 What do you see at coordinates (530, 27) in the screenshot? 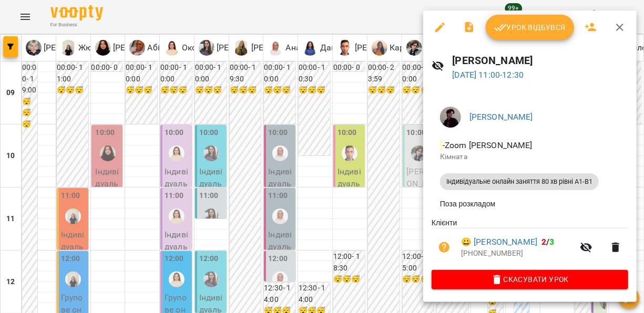
I see `button: Урок відбувся` at bounding box center [530, 27].